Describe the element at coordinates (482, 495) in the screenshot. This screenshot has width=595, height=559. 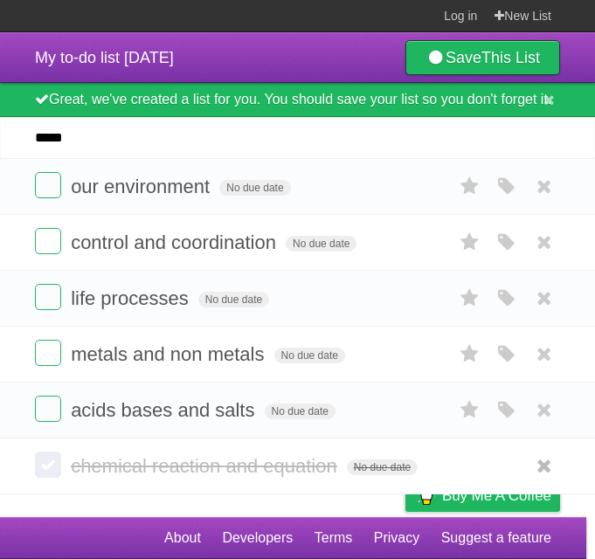
I see `a: Buy me a coffee` at that location.